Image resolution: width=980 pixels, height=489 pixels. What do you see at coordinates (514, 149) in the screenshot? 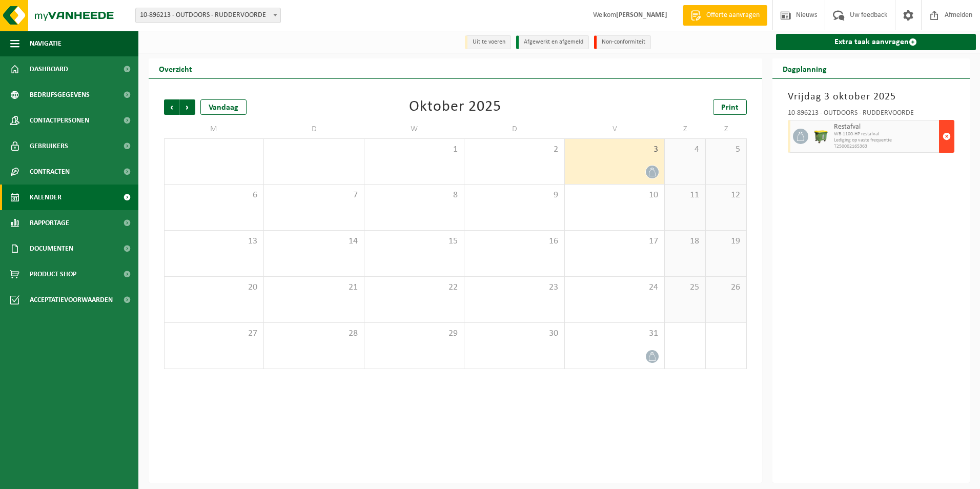
I see `span: 2` at bounding box center [514, 149].